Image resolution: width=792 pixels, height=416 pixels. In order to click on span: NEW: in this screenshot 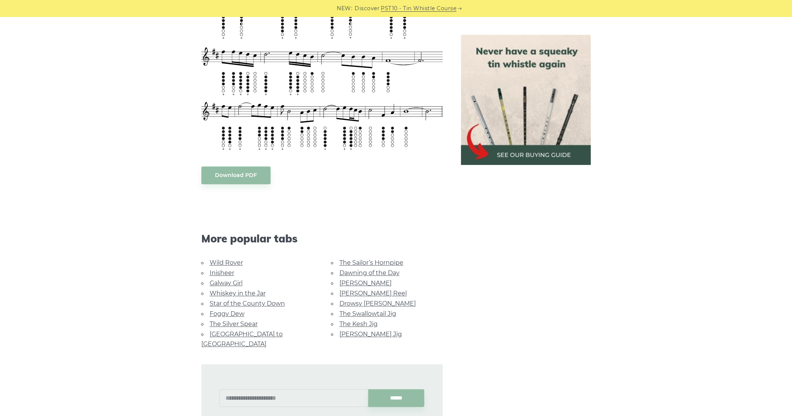, I will do `click(344, 8)`.